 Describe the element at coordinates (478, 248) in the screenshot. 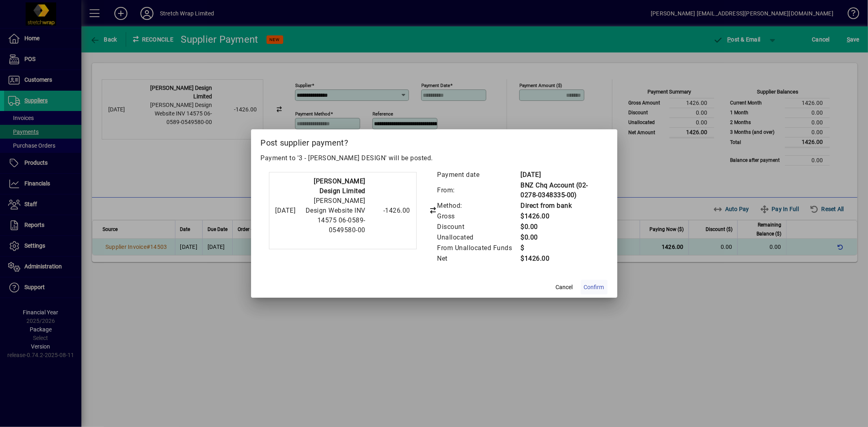

I see `td: From Unallocated Funds` at that location.